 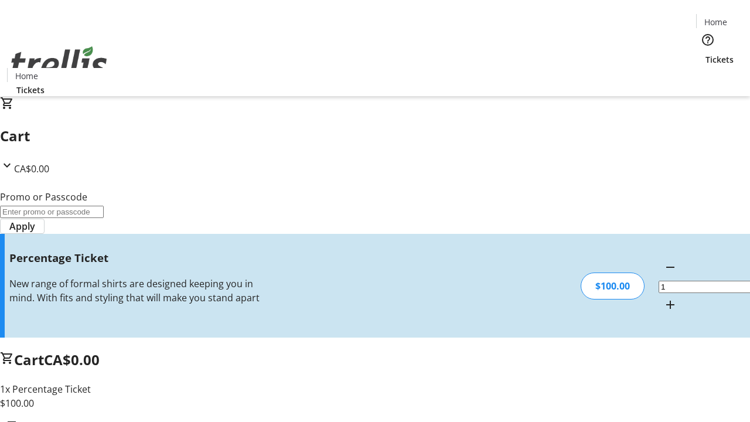 What do you see at coordinates (59, 63) in the screenshot?
I see `img: Orient E2E Organization vt8qAQIrmI's Logo` at bounding box center [59, 63].